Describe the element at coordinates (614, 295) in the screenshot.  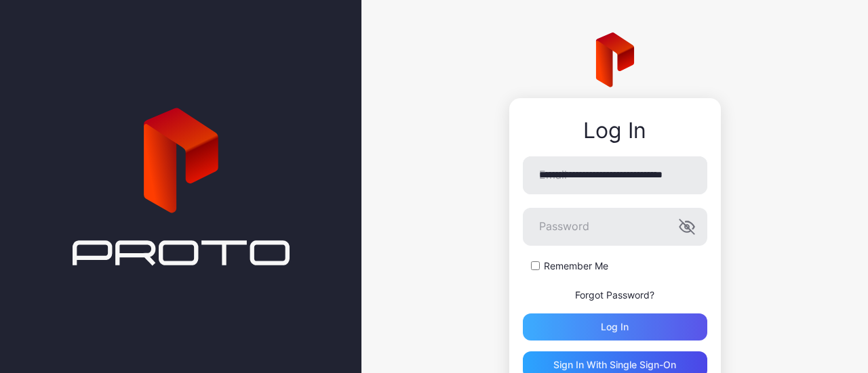
I see `a: Forgot Password?` at that location.